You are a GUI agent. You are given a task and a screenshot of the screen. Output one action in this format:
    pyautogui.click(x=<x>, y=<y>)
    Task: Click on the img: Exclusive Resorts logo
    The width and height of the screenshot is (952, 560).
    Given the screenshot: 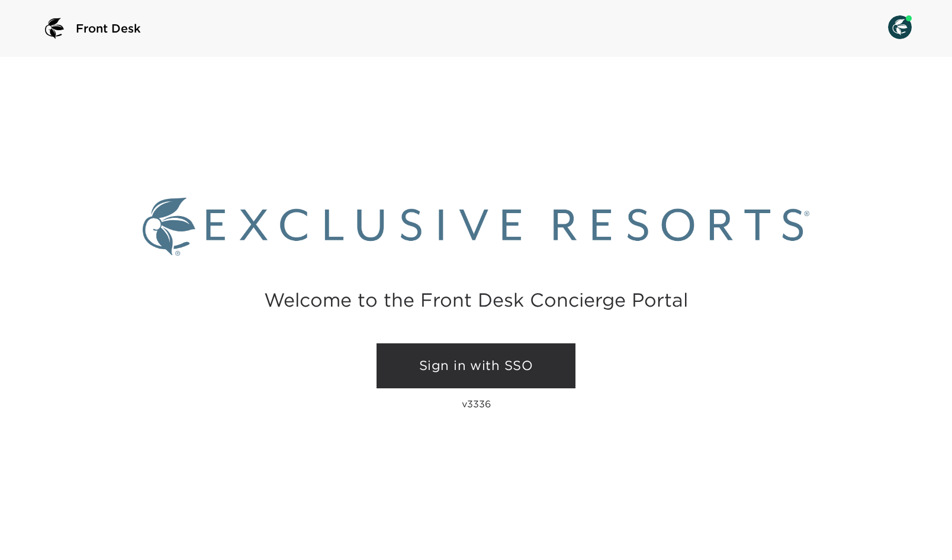 What is the action you would take?
    pyautogui.click(x=476, y=226)
    